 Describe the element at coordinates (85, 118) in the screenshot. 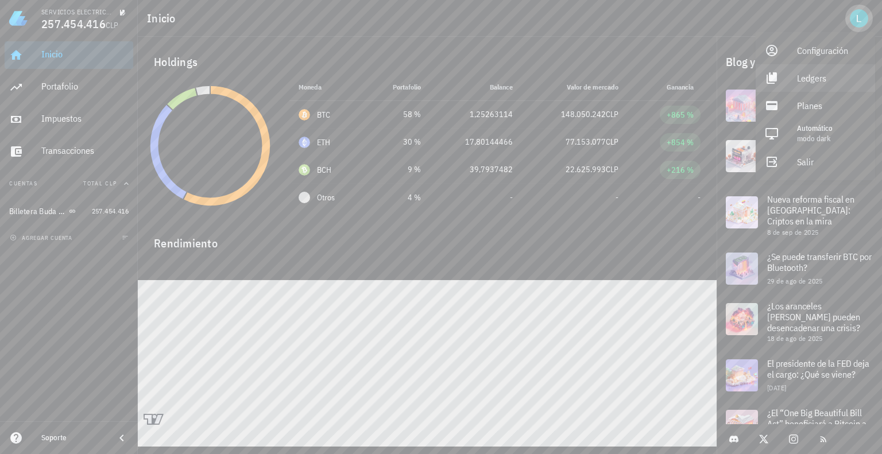

I see `div: Impuestos` at that location.